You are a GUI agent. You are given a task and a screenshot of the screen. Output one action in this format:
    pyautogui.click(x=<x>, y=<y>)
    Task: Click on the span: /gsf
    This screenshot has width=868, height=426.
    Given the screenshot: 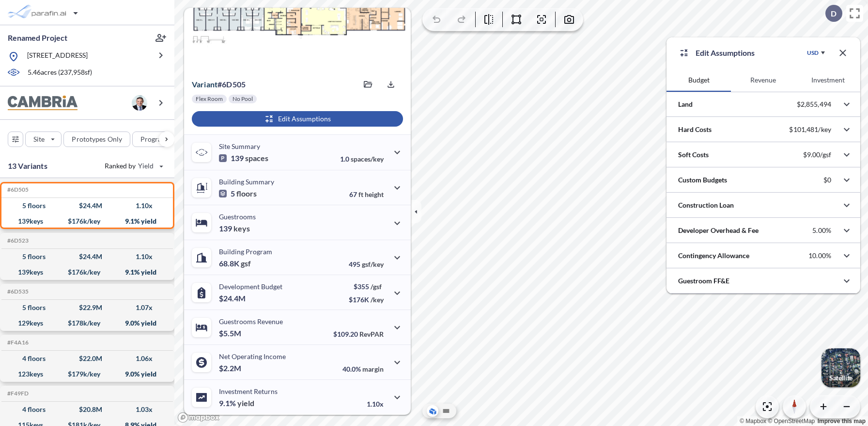 What is the action you would take?
    pyautogui.click(x=376, y=286)
    